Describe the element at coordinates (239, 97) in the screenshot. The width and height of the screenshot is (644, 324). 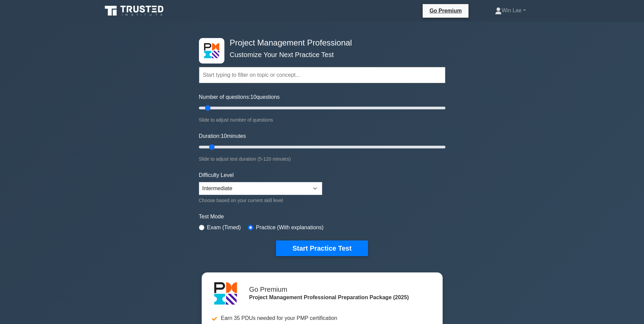
I see `label: Number of questions: questions` at that location.